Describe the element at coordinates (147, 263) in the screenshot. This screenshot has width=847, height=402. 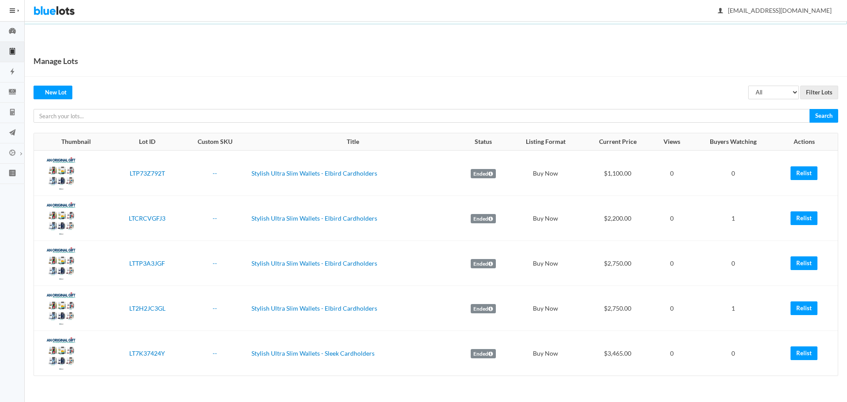
I see `a: LTTP3A3JGF` at that location.